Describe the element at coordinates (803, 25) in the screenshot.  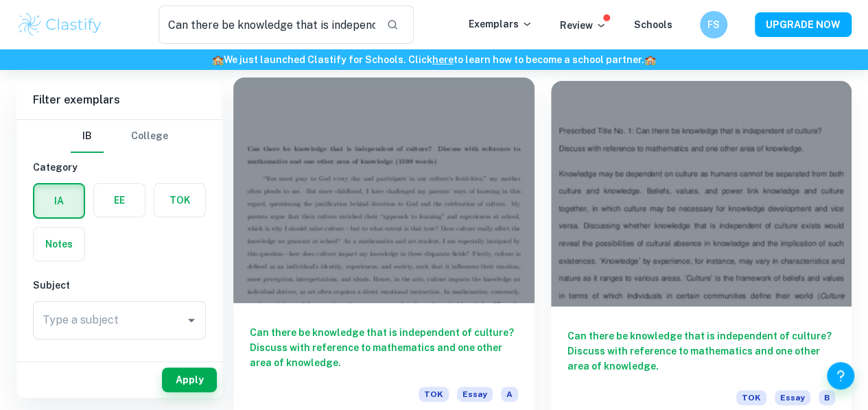
I see `button: UPGRADE NOW` at that location.